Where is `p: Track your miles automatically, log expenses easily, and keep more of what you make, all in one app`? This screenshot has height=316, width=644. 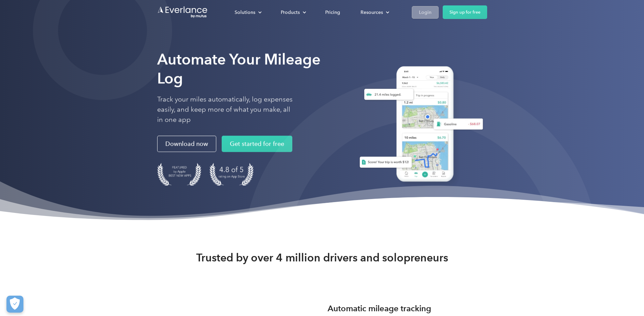
p: Track your miles automatically, log expenses easily, and keep more of what you make, all in one app is located at coordinates (225, 109).